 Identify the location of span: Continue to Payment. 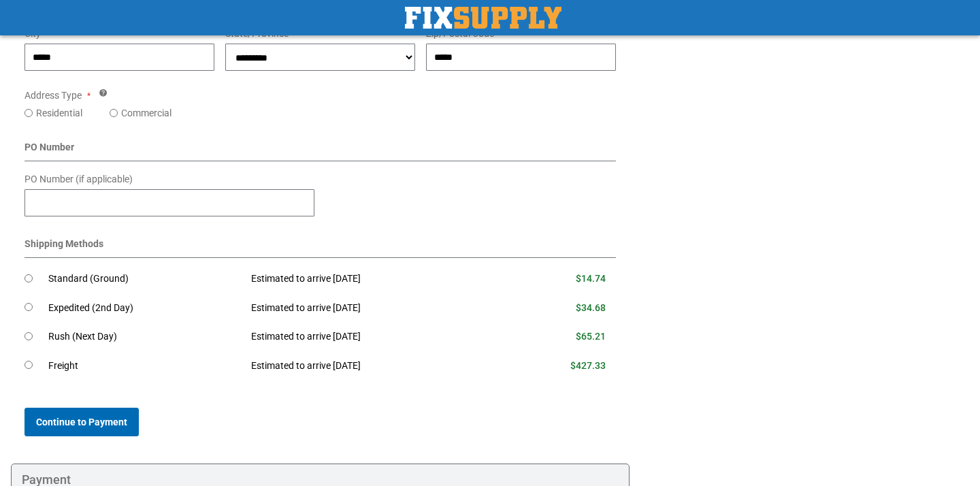
(82, 422).